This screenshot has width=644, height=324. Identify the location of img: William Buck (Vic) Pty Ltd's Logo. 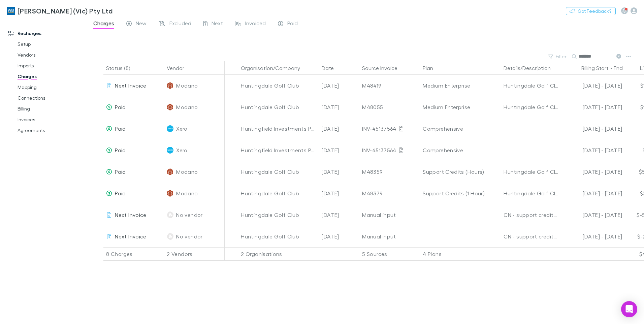
(11, 11).